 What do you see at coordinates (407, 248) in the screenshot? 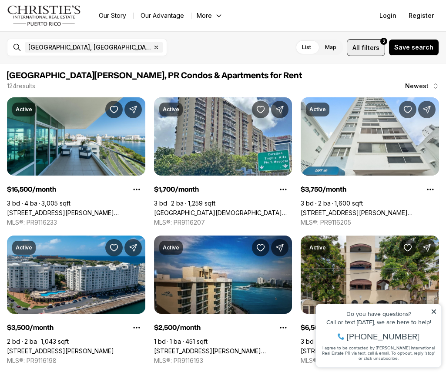
I see `button: Save Property: 14 CERVANTES #2` at bounding box center [407, 248].